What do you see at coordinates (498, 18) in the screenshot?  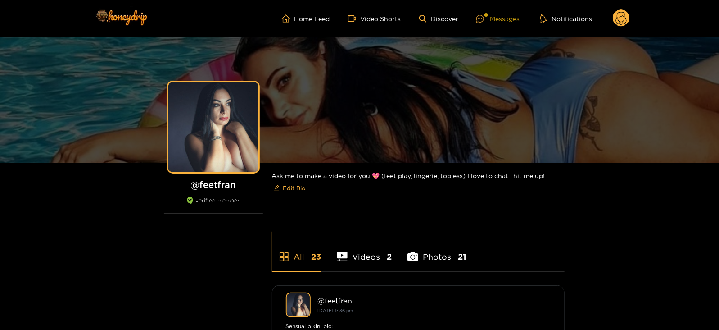 I see `div: Messages` at bounding box center [498, 18].